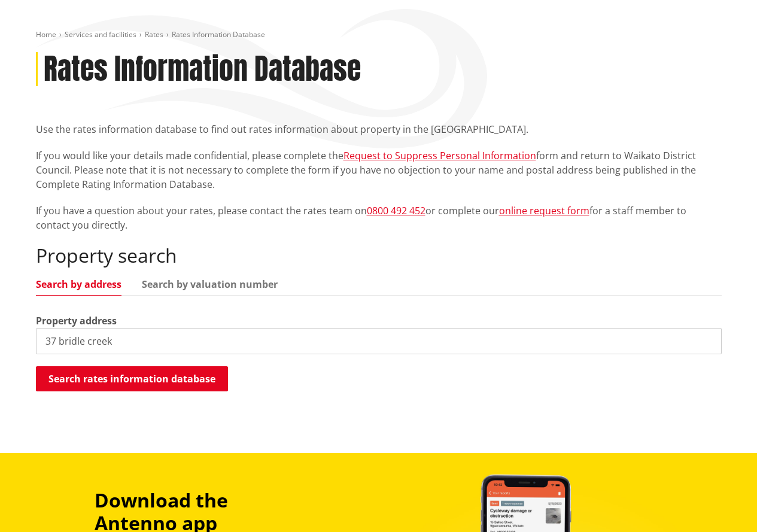 The width and height of the screenshot is (757, 532). I want to click on p: If you would like your details made confidential, please complete the form and return to Waikato ..., so click(378, 170).